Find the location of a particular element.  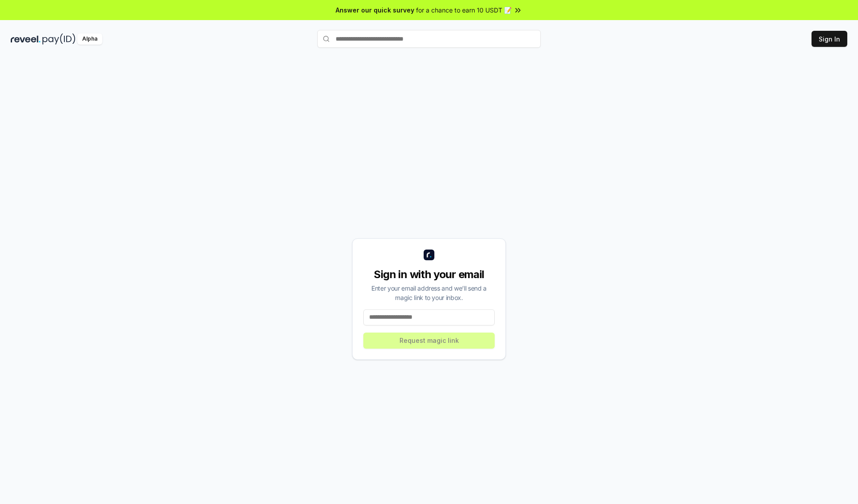

img: reveel_dark is located at coordinates (26, 39).